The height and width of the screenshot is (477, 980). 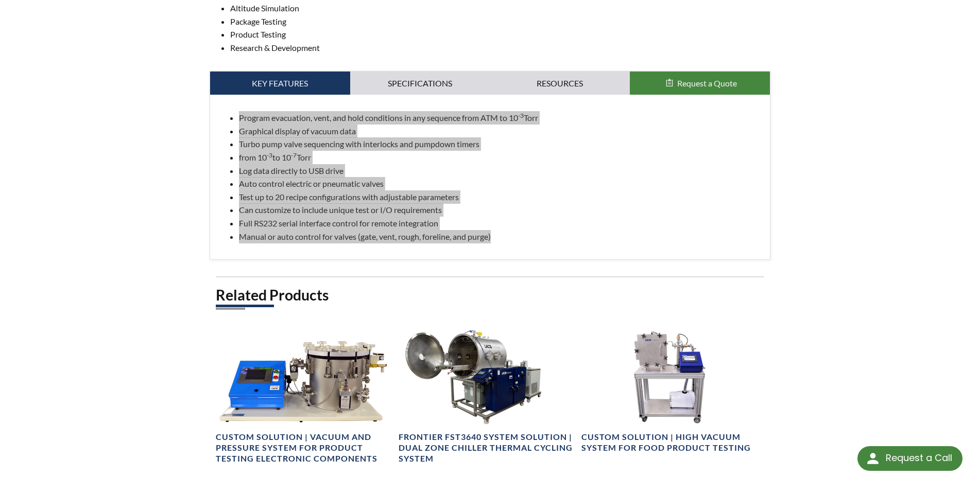 I want to click on li: Altitude Simulation, so click(x=500, y=8).